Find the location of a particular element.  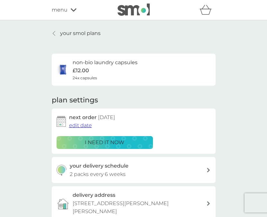

button: your delivery schedule2 packs every 6 weeks is located at coordinates (134, 170).